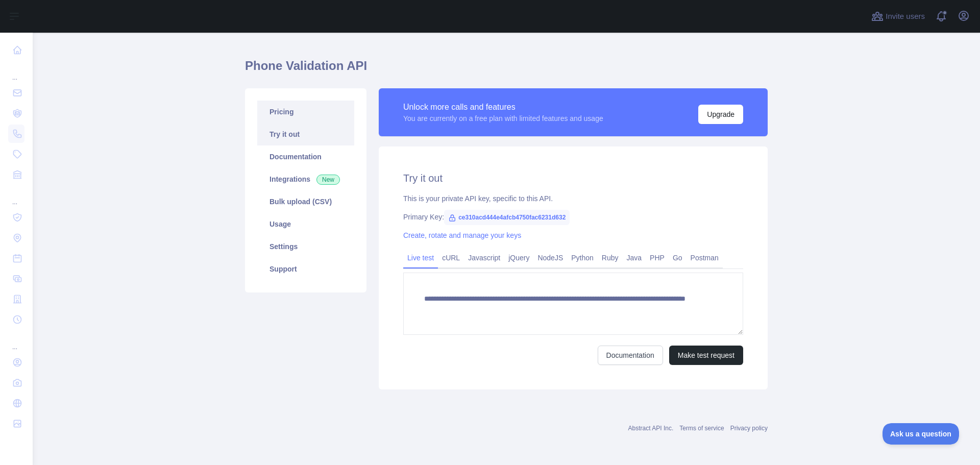 This screenshot has height=465, width=980. I want to click on span: New, so click(328, 179).